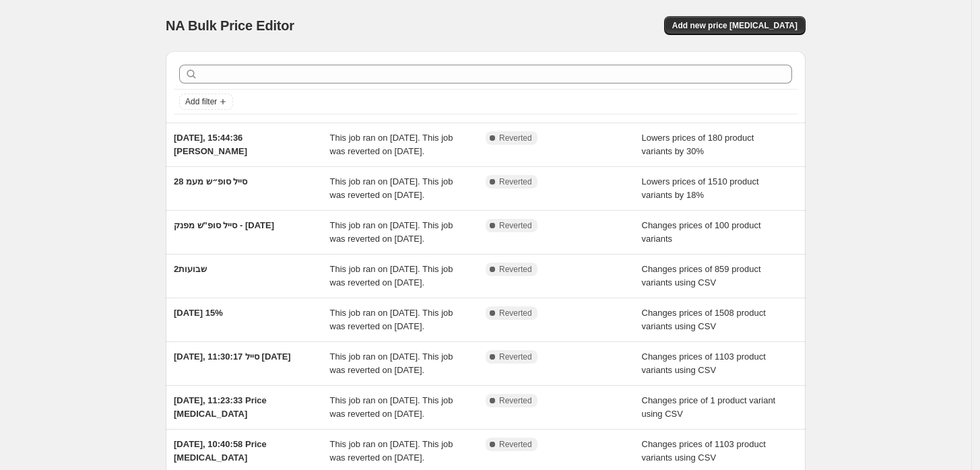 This screenshot has width=980, height=470. I want to click on span: Changes prices of 1508 product variants using CSV, so click(704, 319).